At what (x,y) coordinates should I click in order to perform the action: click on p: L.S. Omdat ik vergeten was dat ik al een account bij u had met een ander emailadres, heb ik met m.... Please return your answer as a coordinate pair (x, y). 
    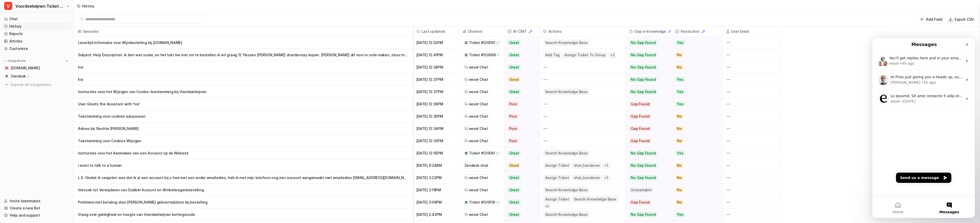
    Looking at the image, I should click on (243, 178).